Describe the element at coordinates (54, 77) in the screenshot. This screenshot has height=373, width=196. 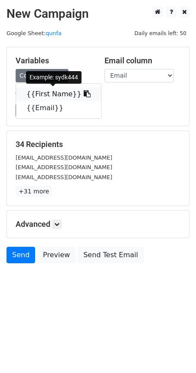
I see `div: Example: sydk444` at that location.